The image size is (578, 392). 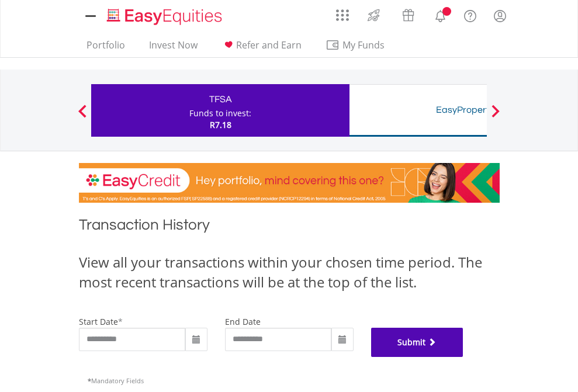 What do you see at coordinates (173, 48) in the screenshot?
I see `a: Invest Now` at bounding box center [173, 48].